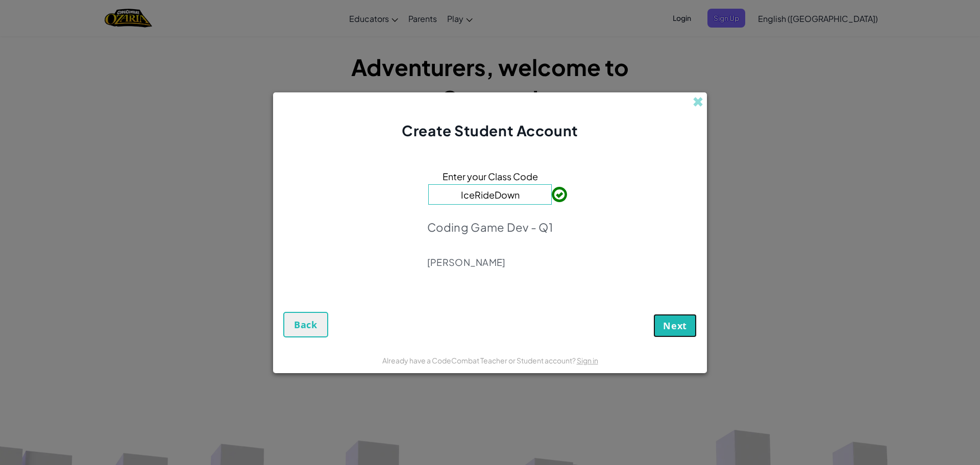  What do you see at coordinates (490, 130) in the screenshot?
I see `span: Create Student Account` at bounding box center [490, 130].